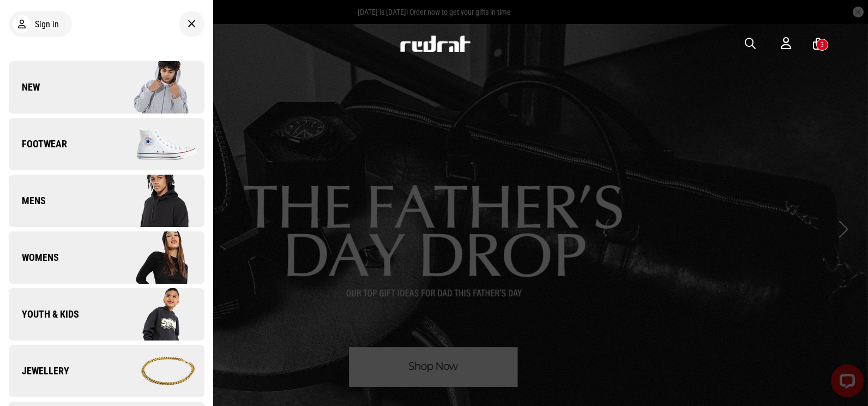  I want to click on span: Mens, so click(27, 200).